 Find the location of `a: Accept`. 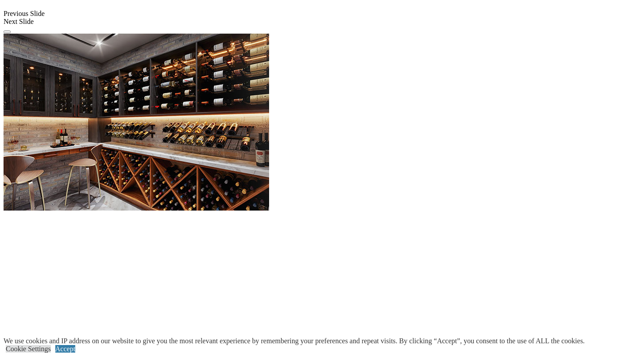

a: Accept is located at coordinates (65, 348).